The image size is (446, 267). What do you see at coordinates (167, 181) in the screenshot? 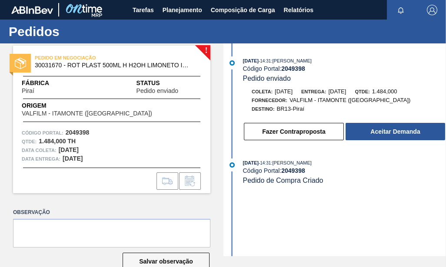
I see `div: Ir para Composição de Carga` at bounding box center [167, 181].